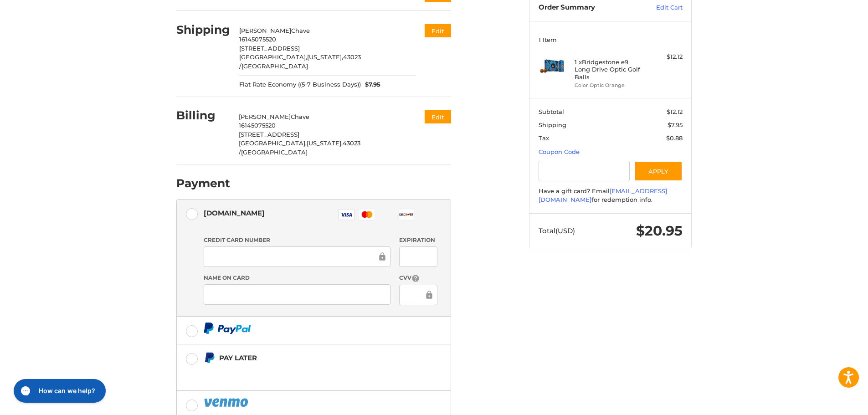 The image size is (868, 415). What do you see at coordinates (557, 231) in the screenshot?
I see `span: Total (USD)` at bounding box center [557, 231].